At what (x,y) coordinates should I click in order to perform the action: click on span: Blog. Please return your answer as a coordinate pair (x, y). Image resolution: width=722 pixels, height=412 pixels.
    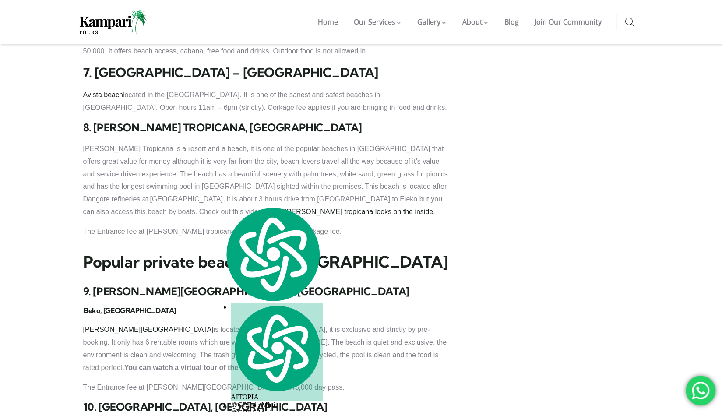
    Looking at the image, I should click on (512, 22).